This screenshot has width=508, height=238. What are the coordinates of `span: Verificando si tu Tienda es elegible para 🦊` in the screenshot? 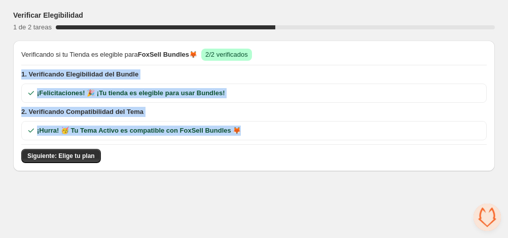 It's located at (109, 55).